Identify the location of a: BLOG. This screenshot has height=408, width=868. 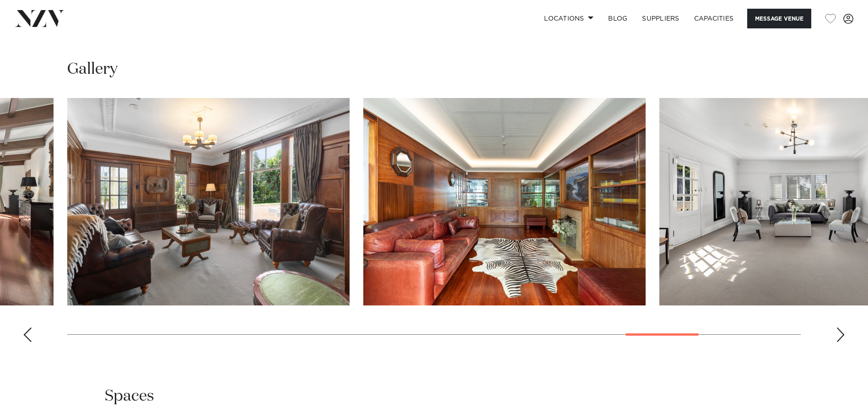
(618, 19).